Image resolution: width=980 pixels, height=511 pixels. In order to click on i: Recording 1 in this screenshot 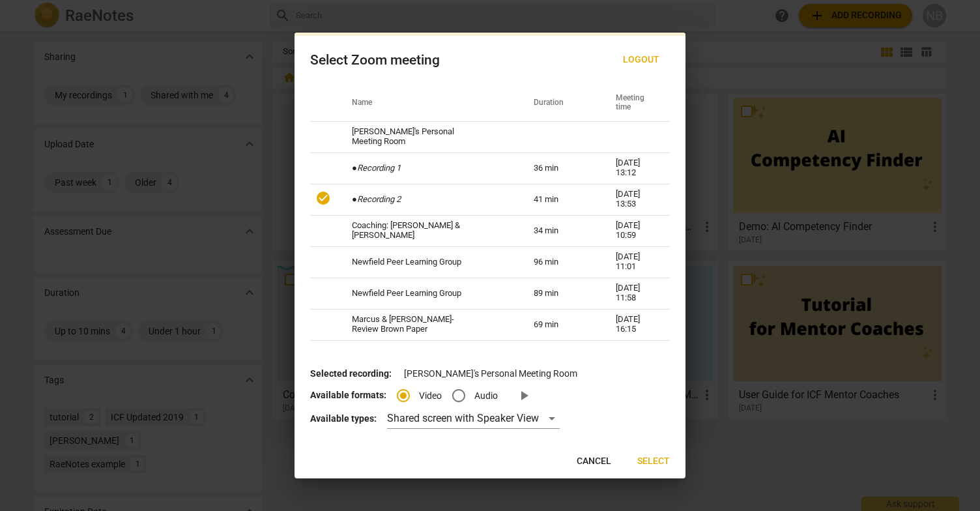, I will do `click(379, 167)`.